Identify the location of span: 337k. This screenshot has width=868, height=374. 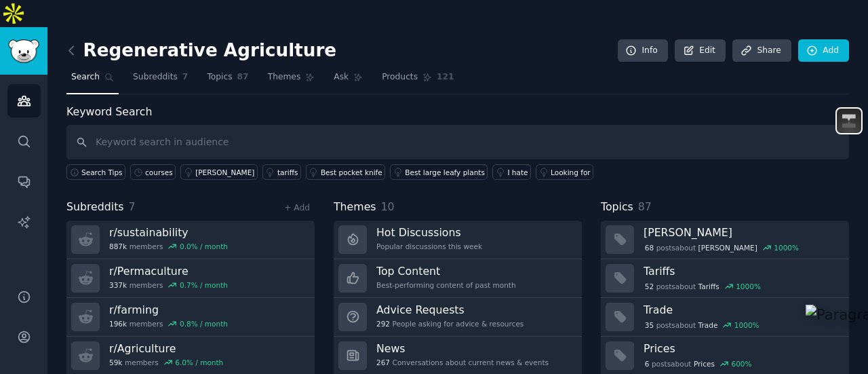
(118, 285).